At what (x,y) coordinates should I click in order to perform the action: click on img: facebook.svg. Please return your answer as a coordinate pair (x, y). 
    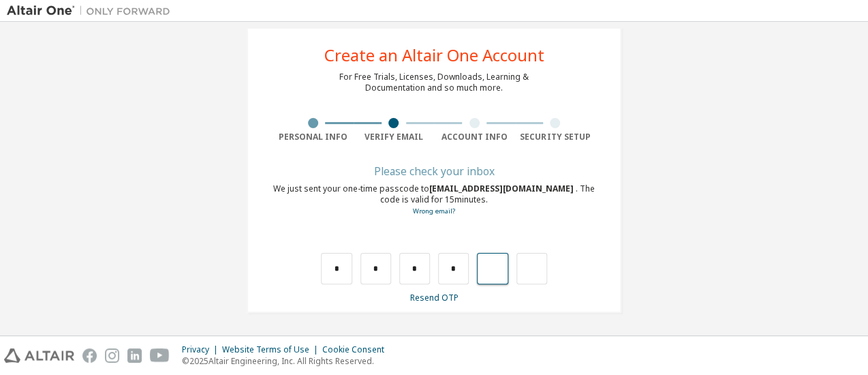
    Looking at the image, I should click on (89, 355).